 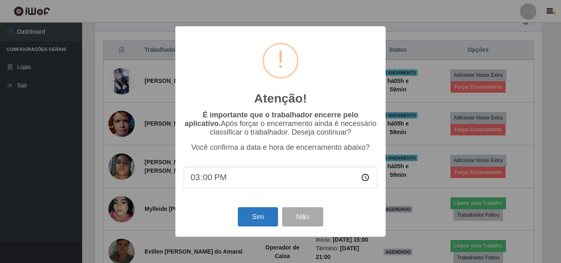 I want to click on b: É importante que o trabalhador encerre pelo aplicativo., so click(x=271, y=119).